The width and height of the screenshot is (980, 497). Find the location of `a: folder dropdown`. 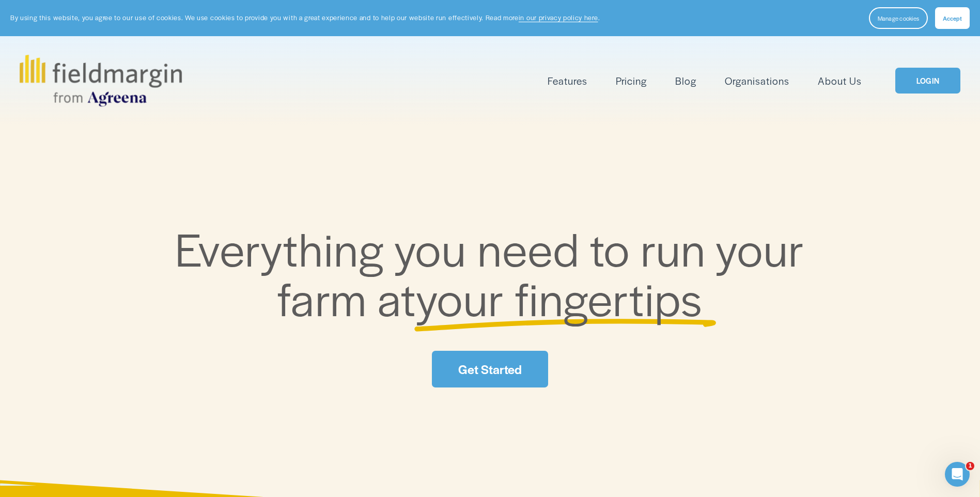

a: folder dropdown is located at coordinates (567, 80).